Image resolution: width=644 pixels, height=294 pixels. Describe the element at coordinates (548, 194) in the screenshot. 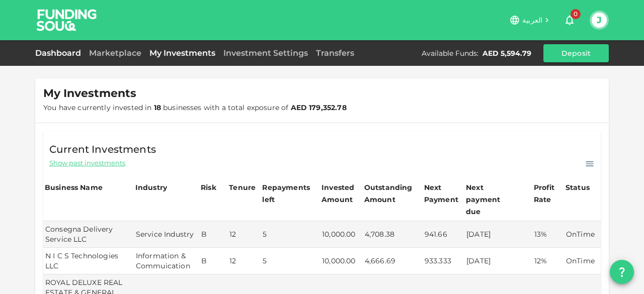

I see `div: Profit Rate` at that location.